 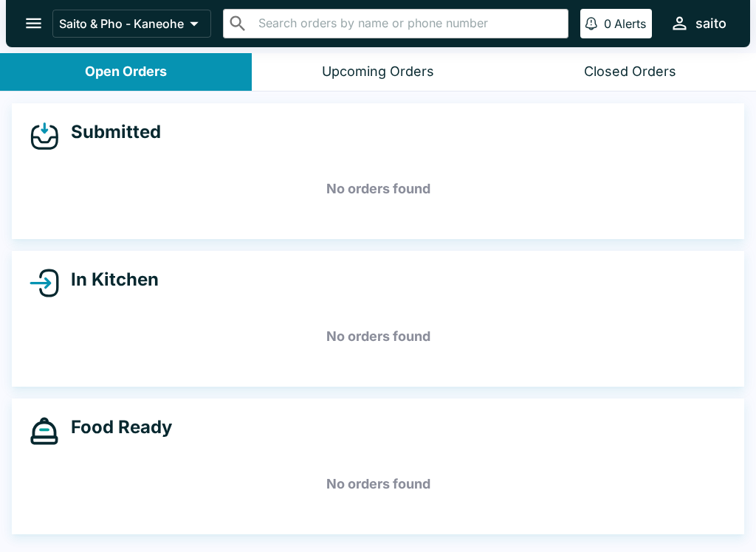 What do you see at coordinates (630, 72) in the screenshot?
I see `div: Closed Orders` at bounding box center [630, 72].